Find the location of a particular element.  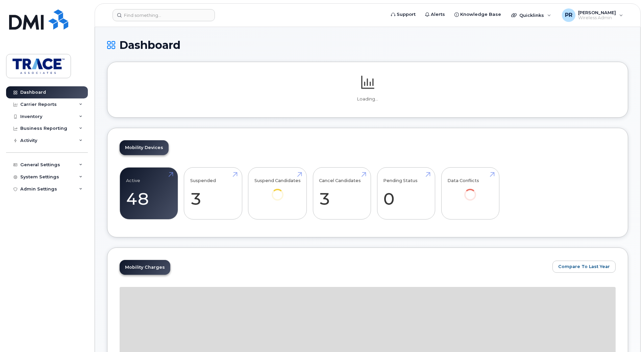

a: Active 48 is located at coordinates (149, 193).